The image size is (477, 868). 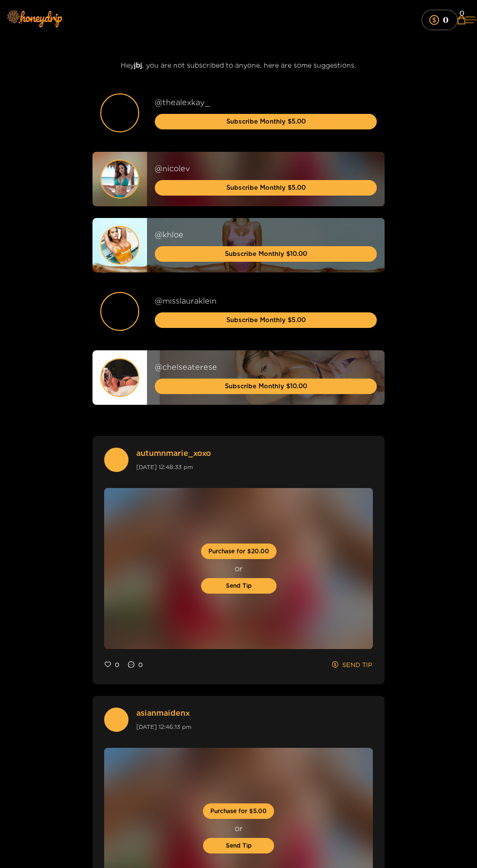 I want to click on div: @ thealexkay_, so click(x=266, y=102).